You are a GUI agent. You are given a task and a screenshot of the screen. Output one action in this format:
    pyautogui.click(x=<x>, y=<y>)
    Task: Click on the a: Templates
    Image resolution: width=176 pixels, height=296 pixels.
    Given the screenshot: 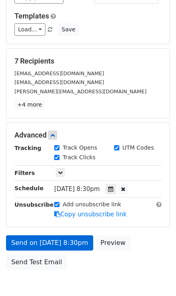 What is the action you would take?
    pyautogui.click(x=32, y=16)
    